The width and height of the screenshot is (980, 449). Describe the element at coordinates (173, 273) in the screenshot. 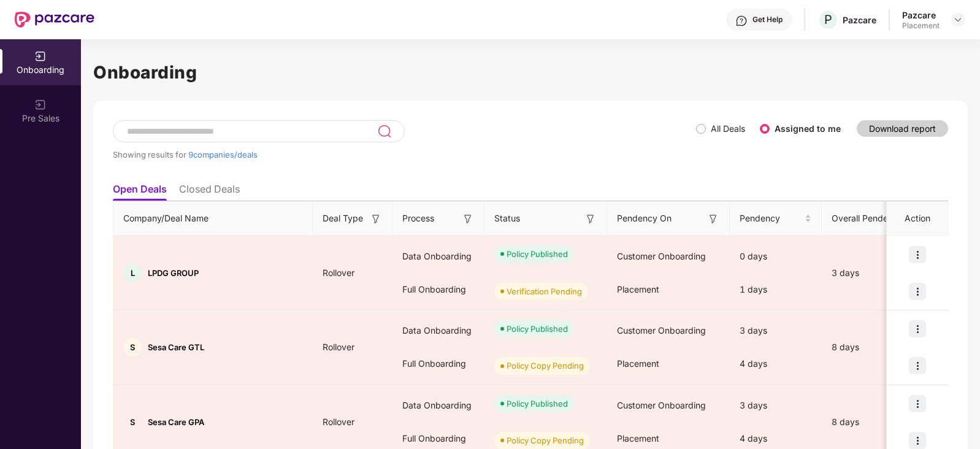

I see `span: LPDG GROUP` at that location.